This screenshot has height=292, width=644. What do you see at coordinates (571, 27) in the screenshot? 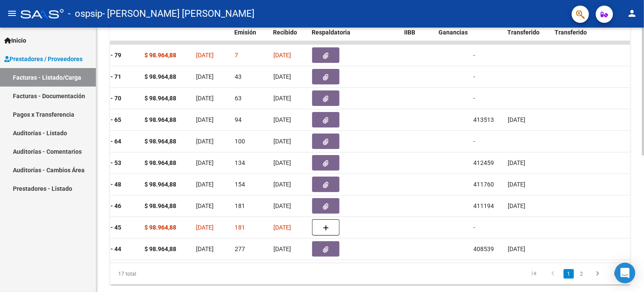
I see `span: Monto Transferido` at bounding box center [571, 27].